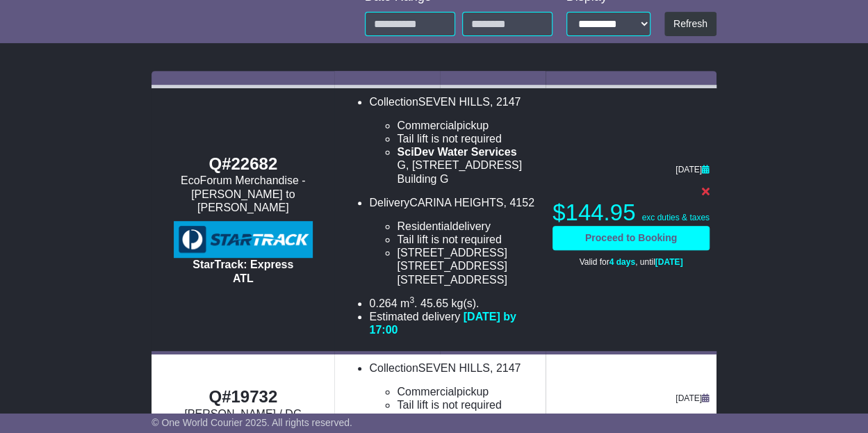  I want to click on span: exc duties & taxes, so click(674, 218).